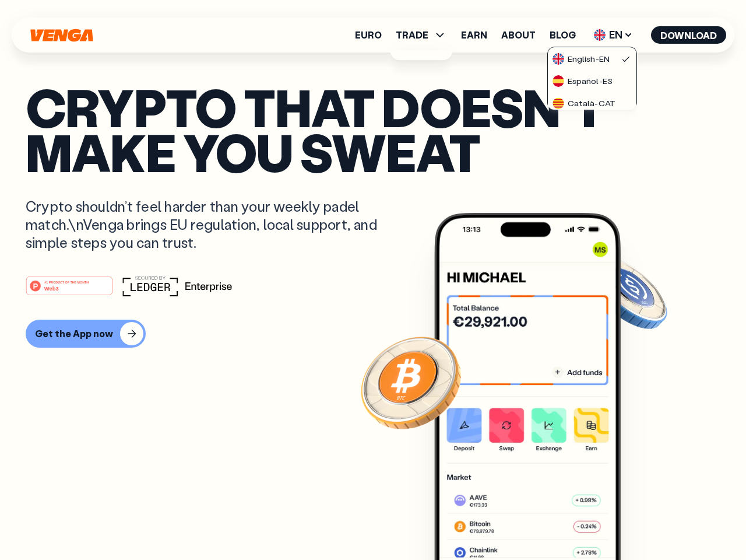  I want to click on a: flag-catCatalà-CAT, so click(592, 103).